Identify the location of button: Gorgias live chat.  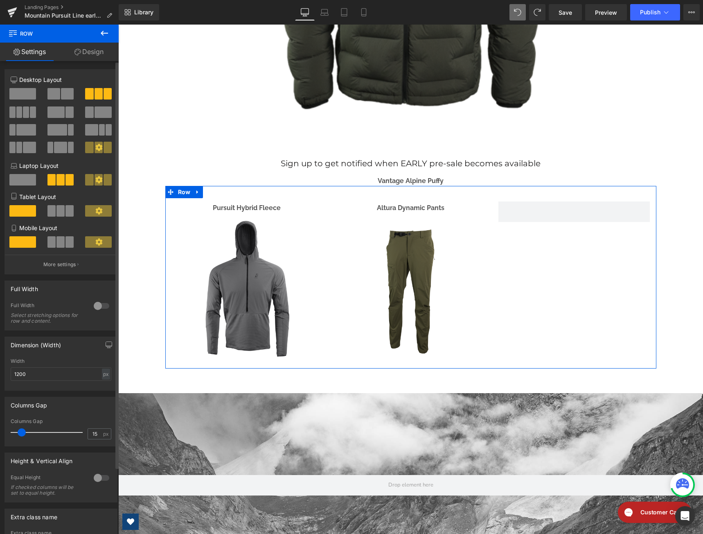
(41, 14).